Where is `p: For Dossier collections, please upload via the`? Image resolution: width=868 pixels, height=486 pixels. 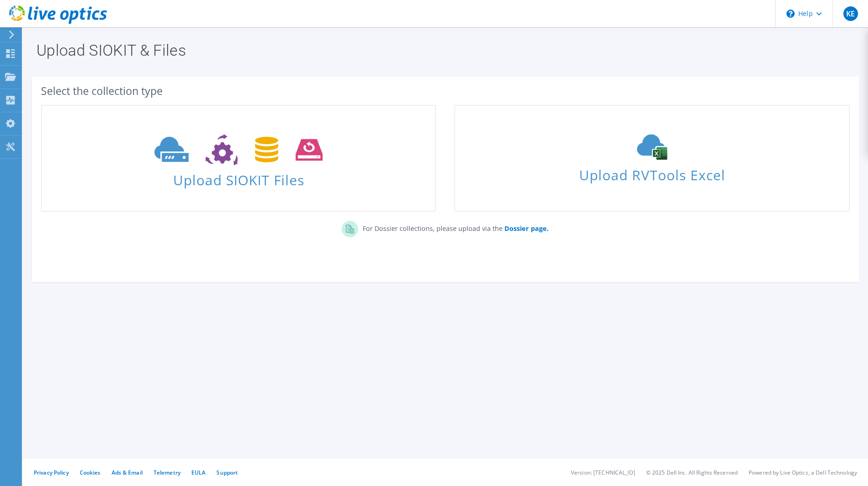 p: For Dossier collections, please upload via the is located at coordinates (453, 227).